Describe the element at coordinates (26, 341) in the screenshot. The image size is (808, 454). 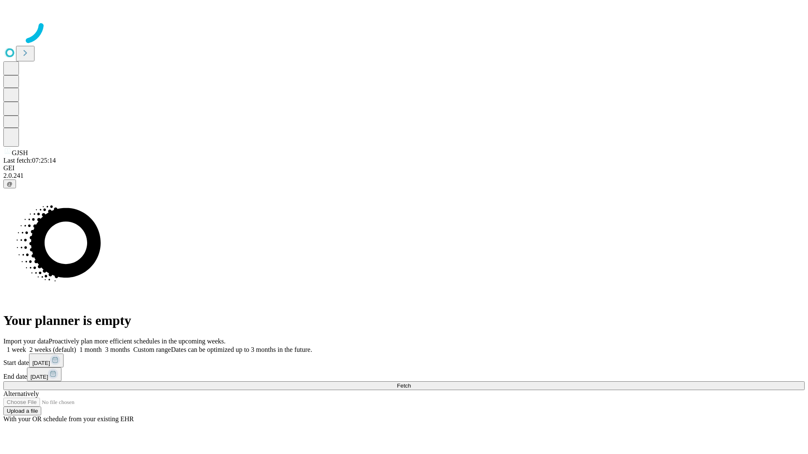
I see `span: Import your data` at that location.